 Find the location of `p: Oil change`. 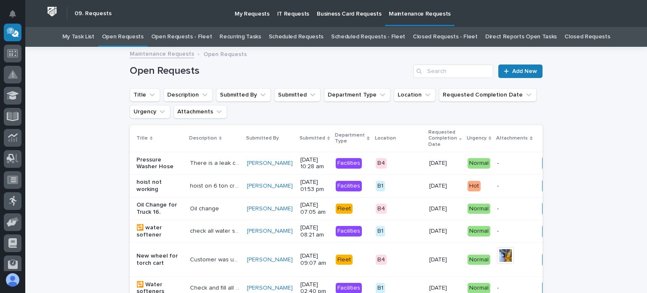

p: Oil change is located at coordinates (205, 208).